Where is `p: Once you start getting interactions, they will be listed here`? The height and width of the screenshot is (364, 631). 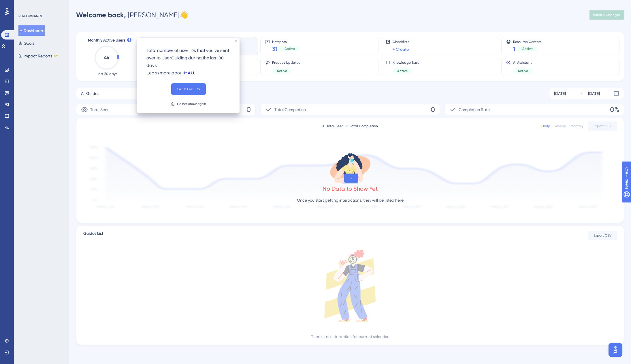 p: Once you start getting interactions, they will be listed here is located at coordinates (350, 200).